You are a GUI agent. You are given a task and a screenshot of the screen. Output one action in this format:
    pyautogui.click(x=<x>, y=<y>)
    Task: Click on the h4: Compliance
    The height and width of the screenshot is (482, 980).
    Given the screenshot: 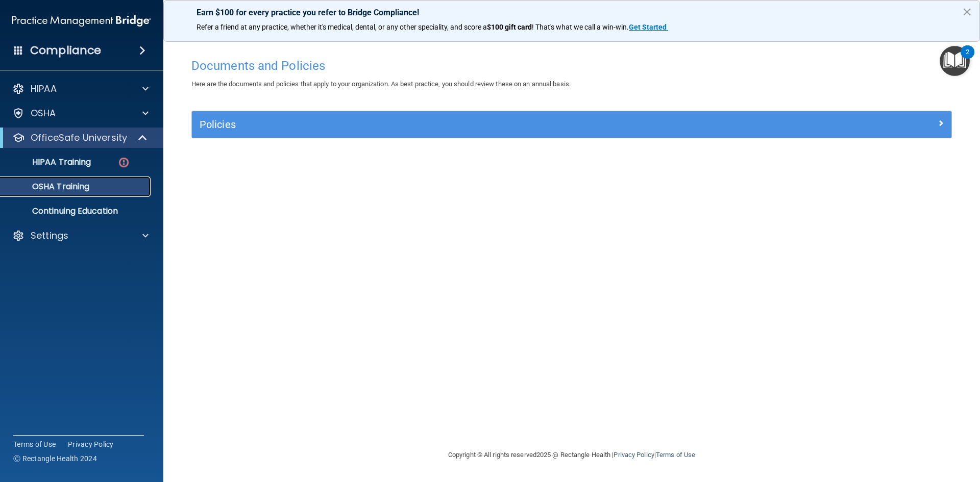 What is the action you would take?
    pyautogui.click(x=66, y=51)
    